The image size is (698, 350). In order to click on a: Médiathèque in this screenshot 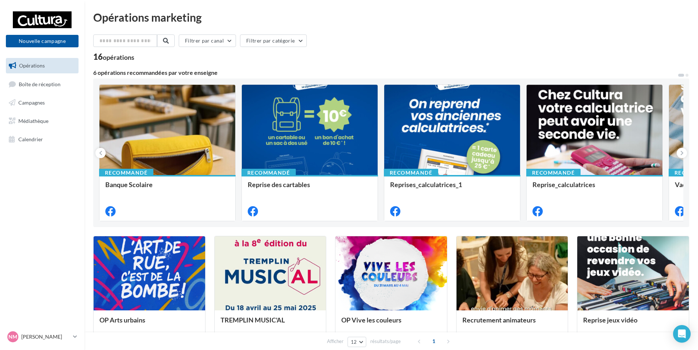, I will do `click(42, 121)`.